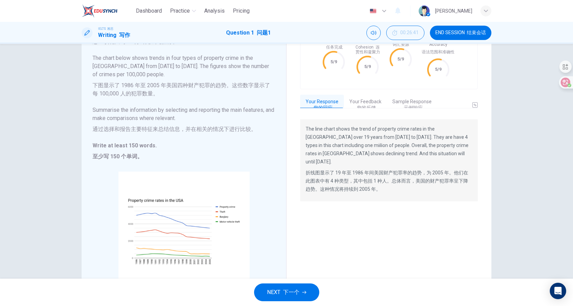 This screenshot has width=573, height=306. What do you see at coordinates (241, 11) in the screenshot?
I see `button: Pricing` at bounding box center [241, 11].